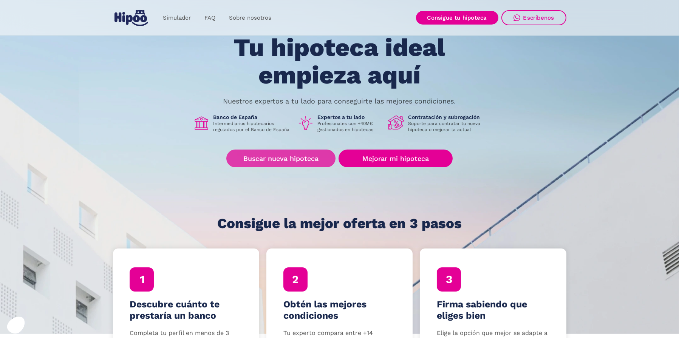  I want to click on h1: Consigue la mejor oferta en 3 pasos, so click(339, 224).